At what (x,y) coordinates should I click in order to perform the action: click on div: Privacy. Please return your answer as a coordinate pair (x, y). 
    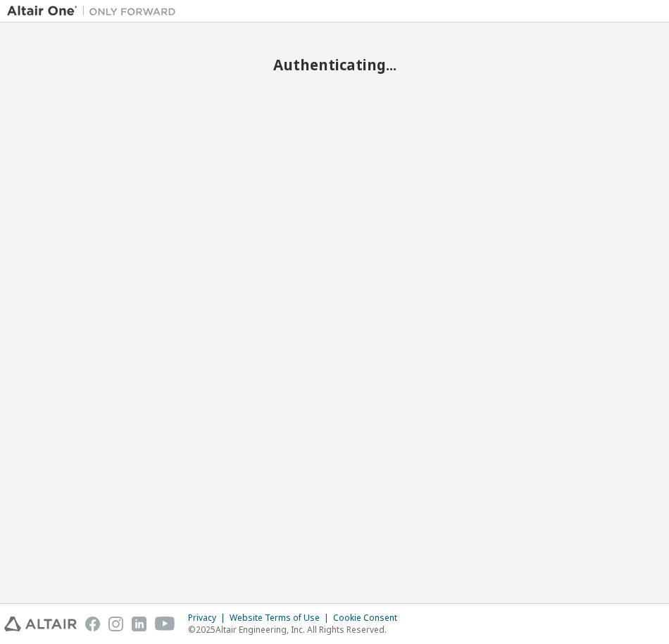
    Looking at the image, I should click on (208, 618).